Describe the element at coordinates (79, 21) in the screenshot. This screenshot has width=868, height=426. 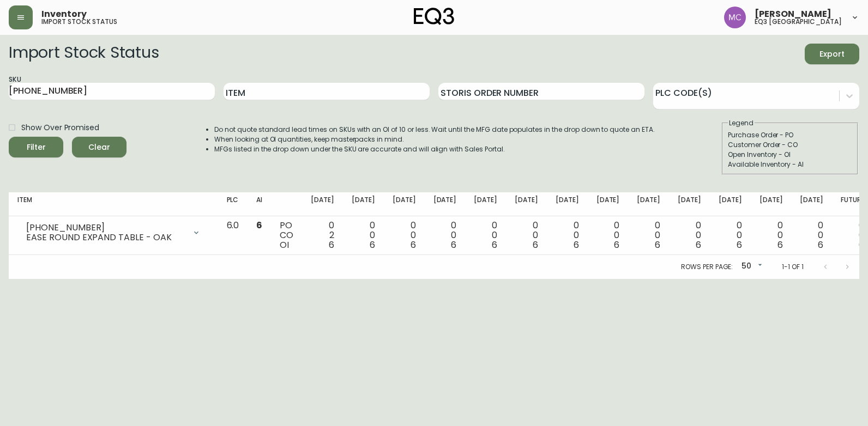
I see `h5: import stock status` at that location.